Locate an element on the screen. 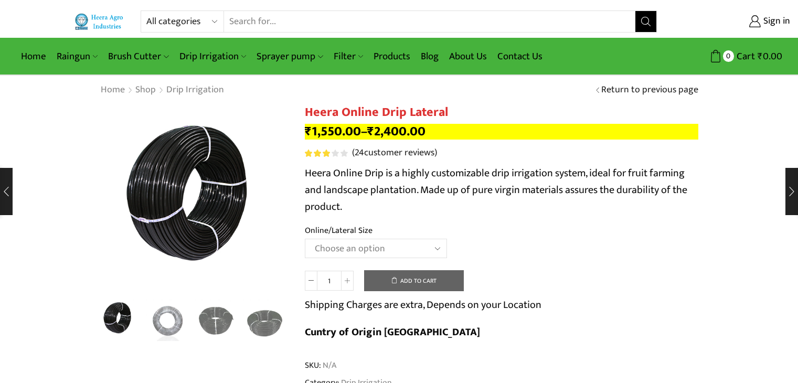 The image size is (798, 383). a: Contact Us is located at coordinates (520, 56).